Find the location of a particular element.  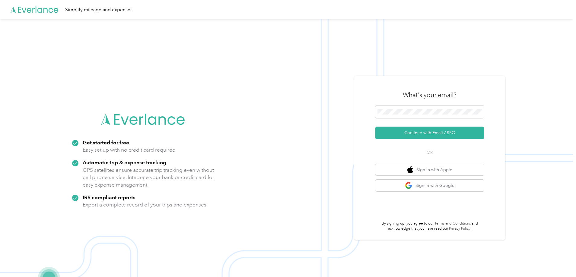

p: By signing up, you agree to our and acknowledge that you have read our . is located at coordinates (429, 226).